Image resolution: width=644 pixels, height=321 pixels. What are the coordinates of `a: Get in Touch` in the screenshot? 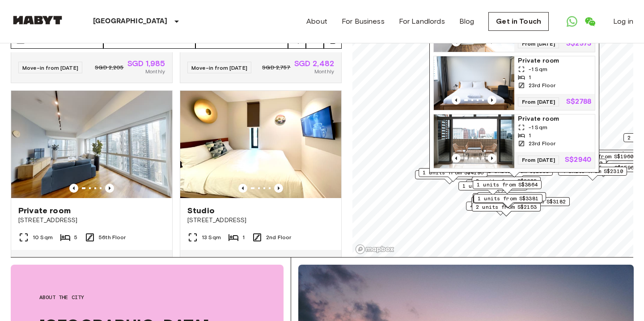 It's located at (518, 21).